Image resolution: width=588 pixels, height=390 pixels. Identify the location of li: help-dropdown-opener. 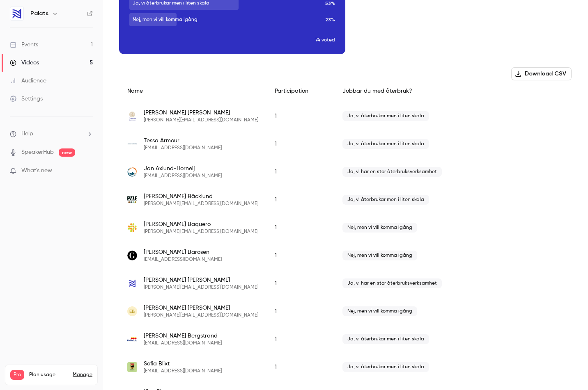
(52, 134).